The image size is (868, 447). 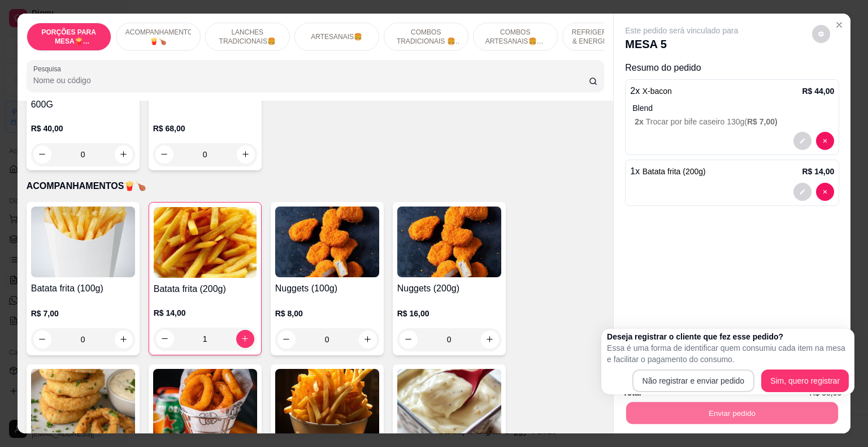 What do you see at coordinates (693, 380) in the screenshot?
I see `button: Não registrar e enviar pedido` at bounding box center [693, 380].